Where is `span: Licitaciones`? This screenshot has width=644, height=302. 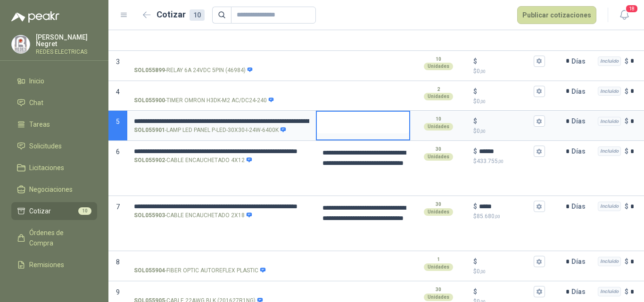
span: Licitaciones is located at coordinates (47, 168).